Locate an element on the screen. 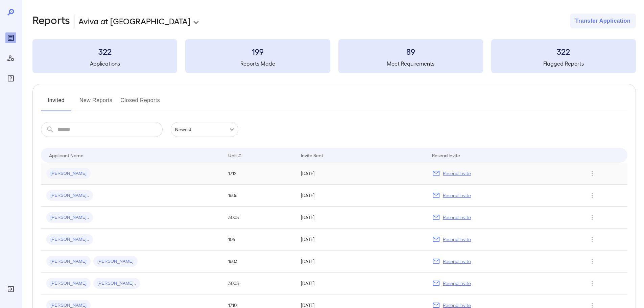 This screenshot has height=308, width=644. td: 1712 is located at coordinates (259, 174).